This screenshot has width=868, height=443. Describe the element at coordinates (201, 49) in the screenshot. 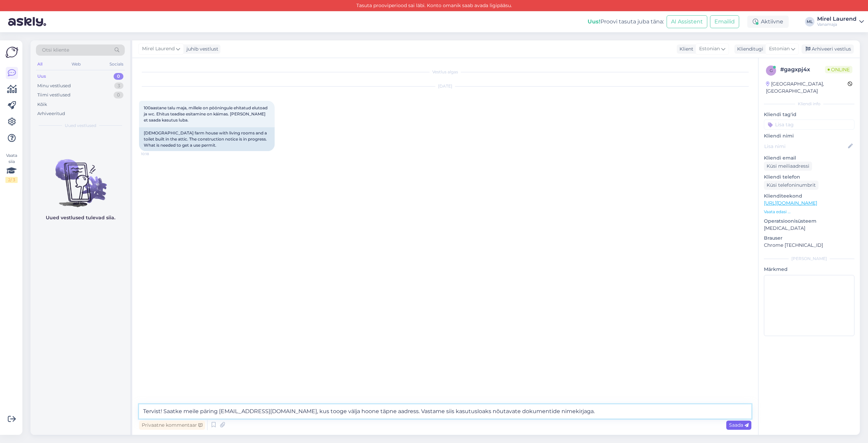

I see `div: juhib vestlust` at that location.